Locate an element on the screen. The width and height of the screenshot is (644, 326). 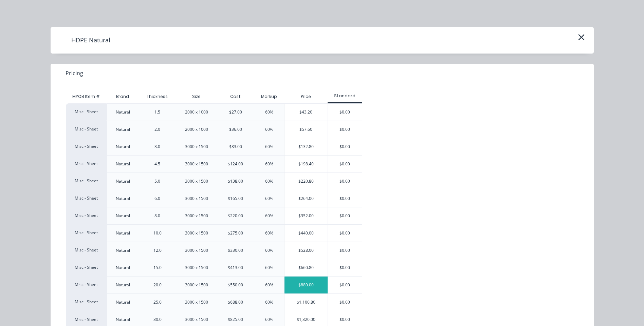
div: 12.0 is located at coordinates (158, 251).